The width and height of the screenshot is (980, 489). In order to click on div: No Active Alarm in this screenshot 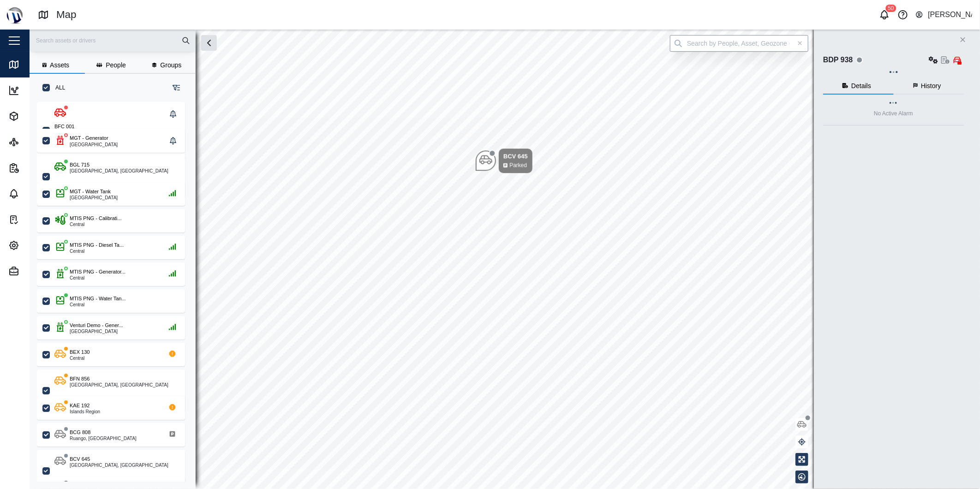, I will do `click(893, 113)`.